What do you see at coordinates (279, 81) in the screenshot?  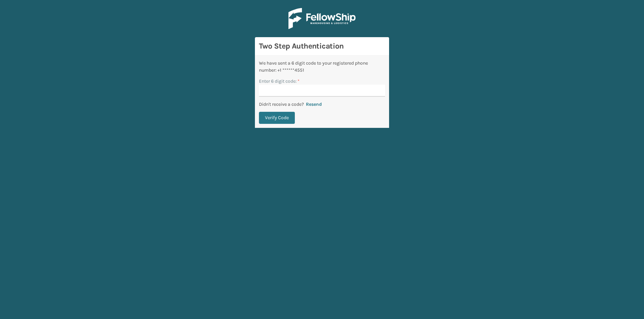 I see `label: Enter 6 digit code:` at bounding box center [279, 81].